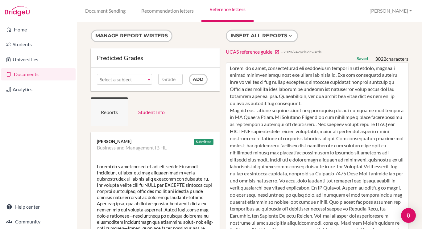 The height and width of the screenshot is (229, 422). What do you see at coordinates (38, 207) in the screenshot?
I see `a: Help center` at bounding box center [38, 207].